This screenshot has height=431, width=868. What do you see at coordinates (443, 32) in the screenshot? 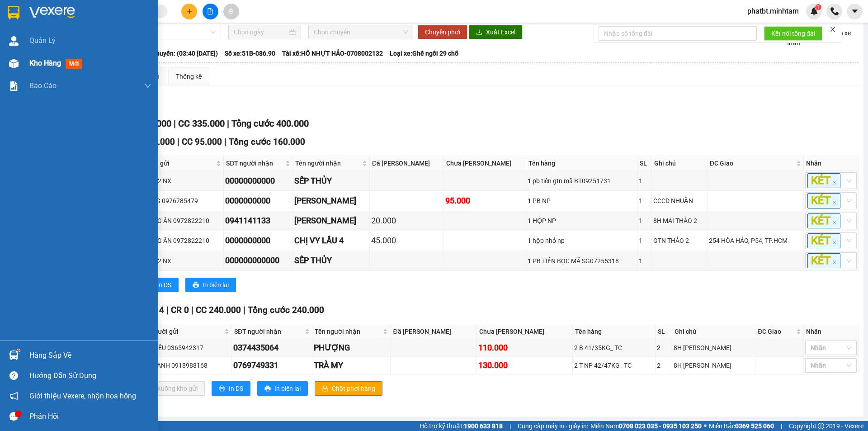
I see `button: Chuyển phơi` at bounding box center [443, 32].